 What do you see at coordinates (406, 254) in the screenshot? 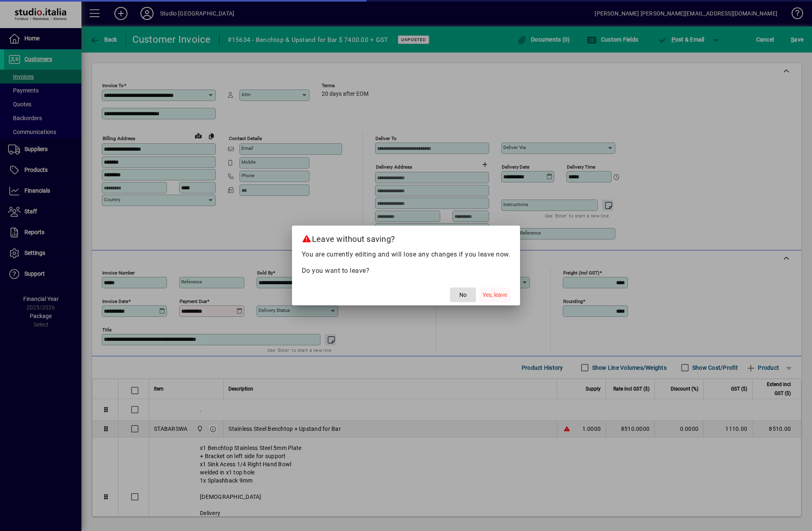
I see `p: You are currently editing and will lose any changes if you leave now.` at bounding box center [406, 254].